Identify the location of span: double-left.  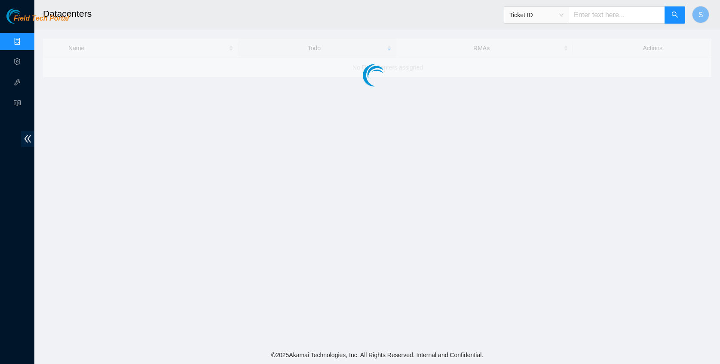
(27, 139).